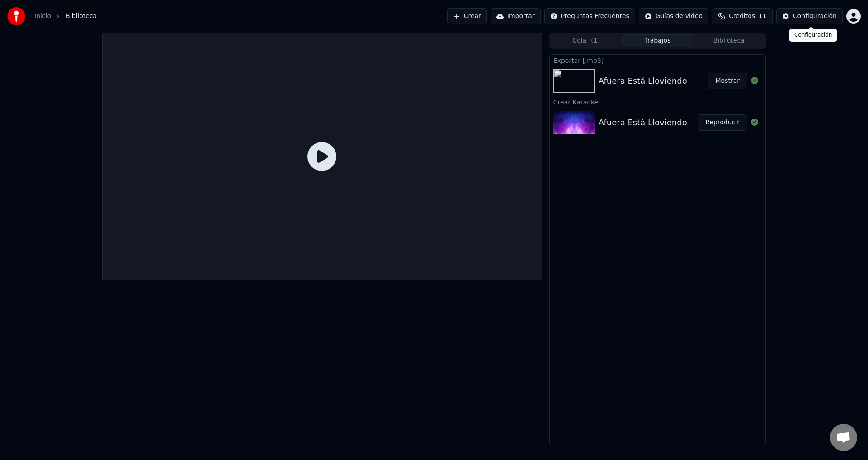  What do you see at coordinates (589, 16) in the screenshot?
I see `button: Preguntas Frecuentes` at bounding box center [589, 16].